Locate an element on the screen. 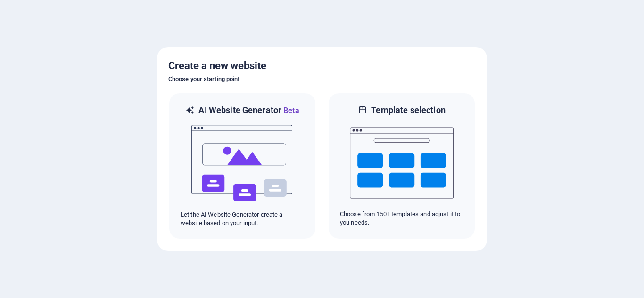  h6: Template selection is located at coordinates (408, 110).